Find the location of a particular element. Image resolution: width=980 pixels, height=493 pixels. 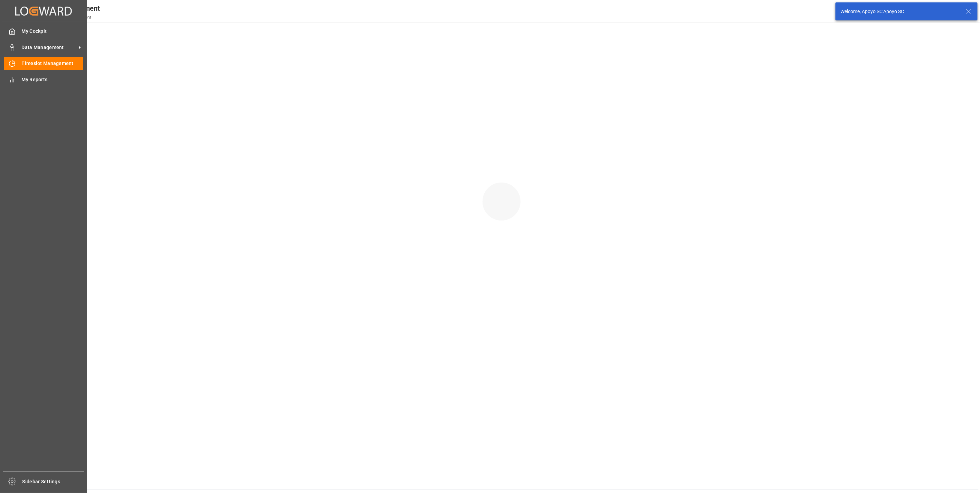

span: Sidebar Settings is located at coordinates (53, 482).